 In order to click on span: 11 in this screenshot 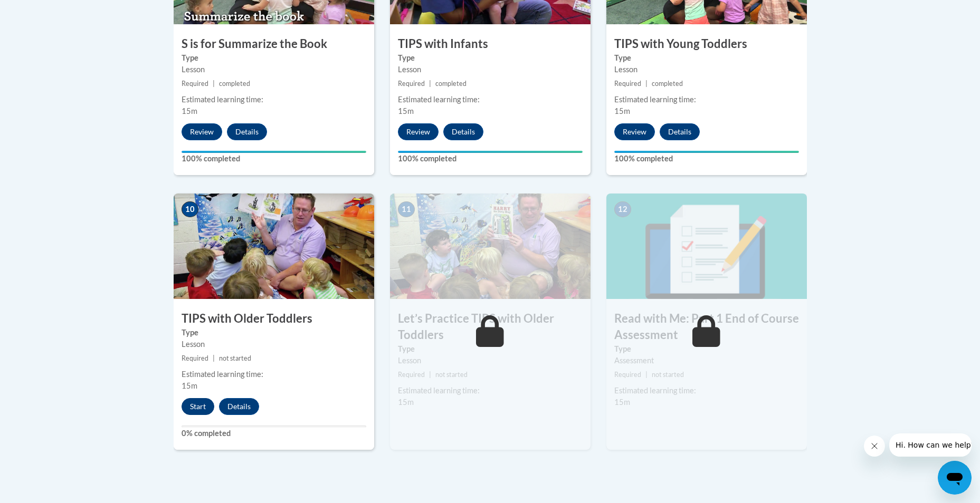, I will do `click(406, 209)`.